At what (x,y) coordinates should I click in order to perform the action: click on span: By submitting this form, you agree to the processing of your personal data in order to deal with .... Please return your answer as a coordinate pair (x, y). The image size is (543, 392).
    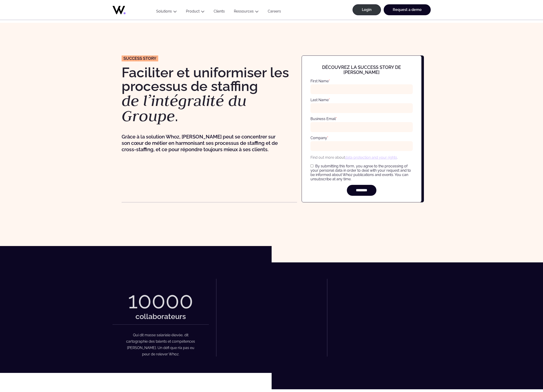
    Looking at the image, I should click on (361, 172).